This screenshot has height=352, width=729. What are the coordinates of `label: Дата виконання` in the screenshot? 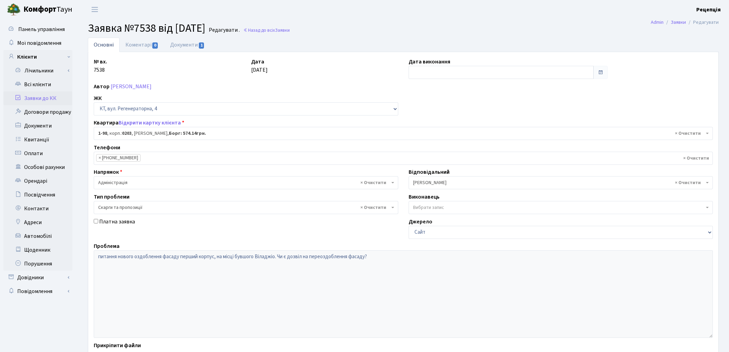 It's located at (429, 62).